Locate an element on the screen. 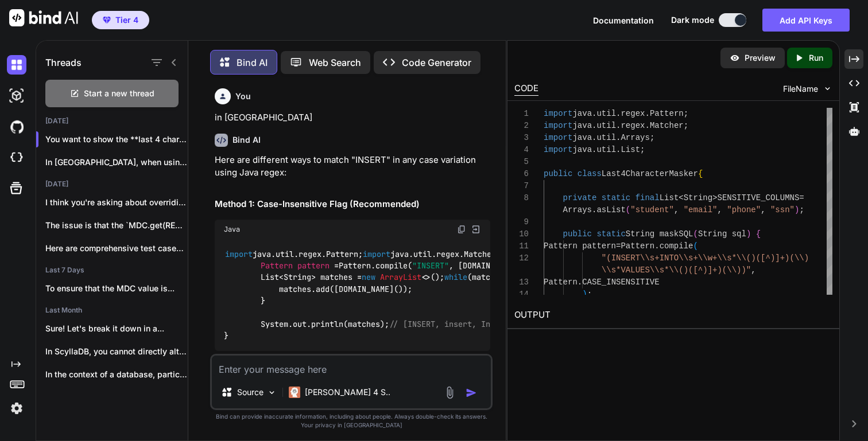 The height and width of the screenshot is (441, 868). div: 11 is located at coordinates (521, 246).